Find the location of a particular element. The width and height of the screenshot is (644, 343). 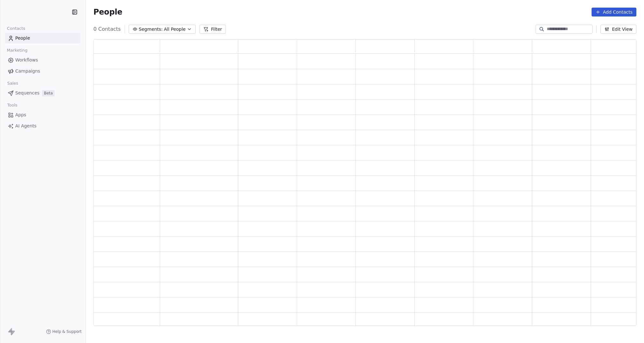

button: Filter is located at coordinates (213, 29).